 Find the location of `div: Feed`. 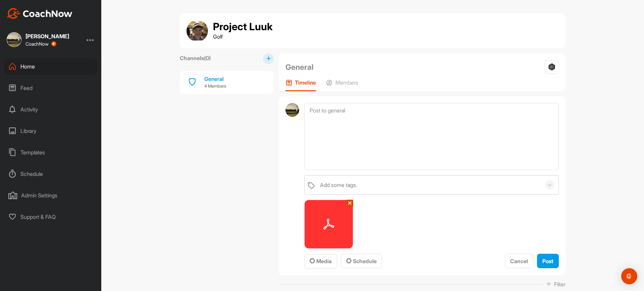

div: Feed is located at coordinates (51, 88).